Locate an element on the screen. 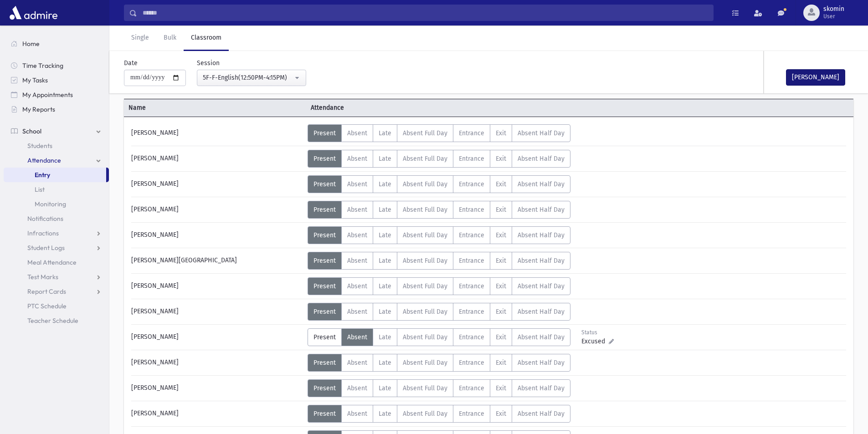 The height and width of the screenshot is (434, 868). img: AdmirePro is located at coordinates (34, 13).